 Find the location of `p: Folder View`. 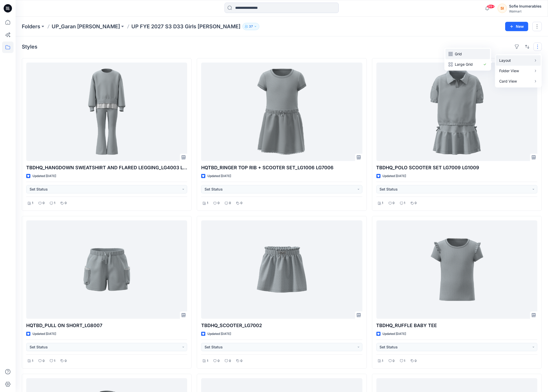

p: Folder View is located at coordinates (516, 71).